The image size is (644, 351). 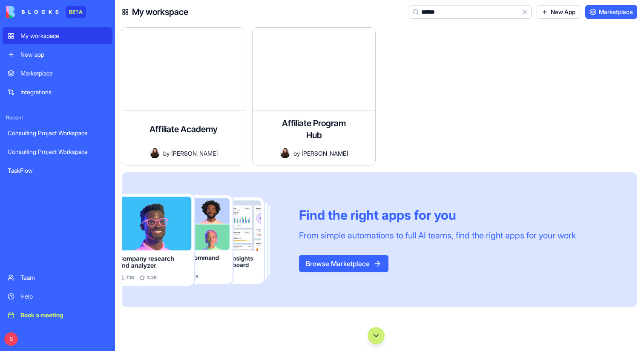 What do you see at coordinates (344, 263) in the screenshot?
I see `button: Browse Marketplace` at bounding box center [344, 263].